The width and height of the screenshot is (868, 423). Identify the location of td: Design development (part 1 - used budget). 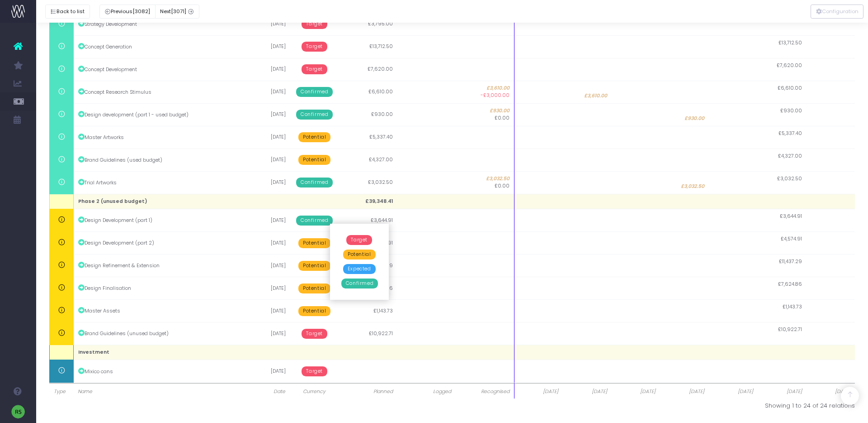
(160, 114).